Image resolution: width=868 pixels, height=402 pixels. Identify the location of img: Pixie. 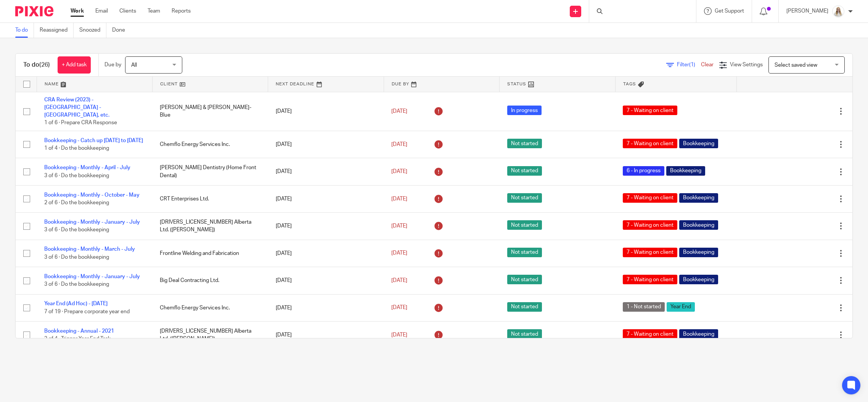
(35, 11).